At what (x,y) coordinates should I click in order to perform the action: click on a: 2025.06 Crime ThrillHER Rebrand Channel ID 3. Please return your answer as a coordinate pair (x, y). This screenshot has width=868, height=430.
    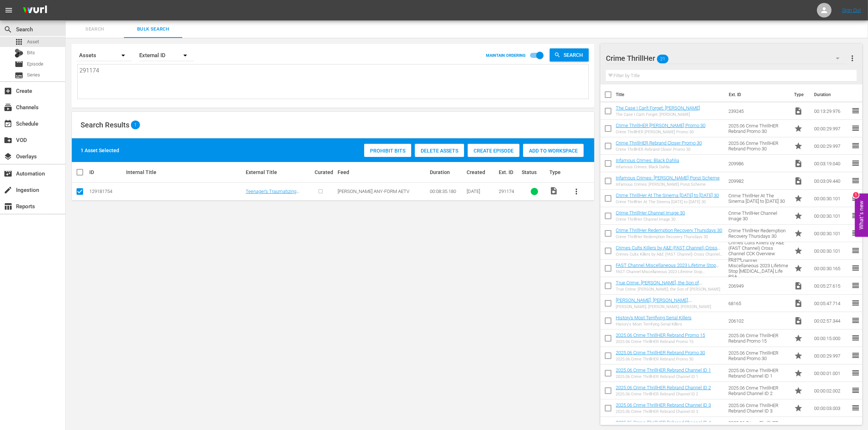
    Looking at the image, I should click on (663, 405).